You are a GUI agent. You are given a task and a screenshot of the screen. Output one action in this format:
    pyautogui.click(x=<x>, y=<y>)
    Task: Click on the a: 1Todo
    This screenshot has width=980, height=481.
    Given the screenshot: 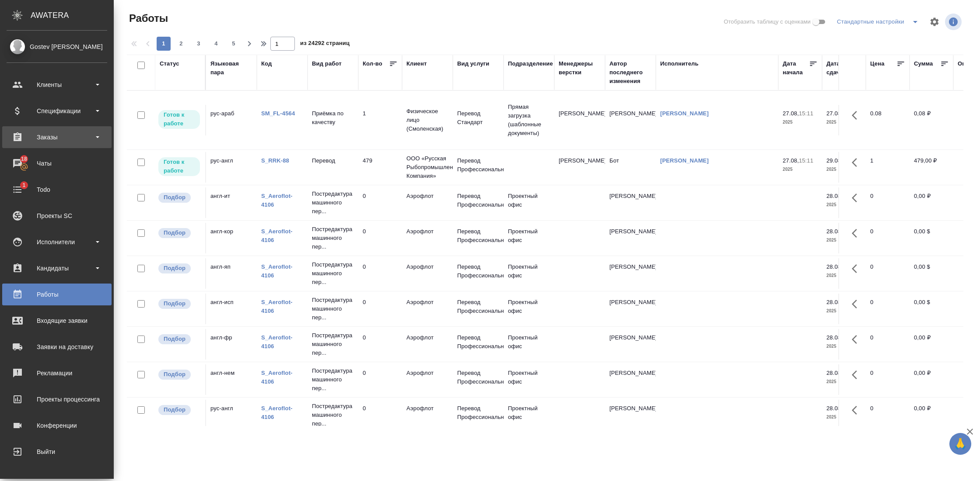 What is the action you would take?
    pyautogui.click(x=57, y=190)
    